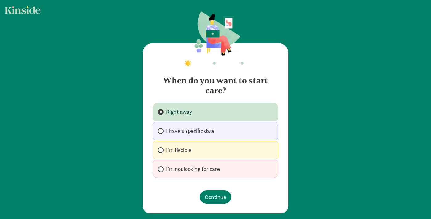 This screenshot has width=431, height=219. Describe the element at coordinates (193, 169) in the screenshot. I see `span: I’m not looking for care` at that location.